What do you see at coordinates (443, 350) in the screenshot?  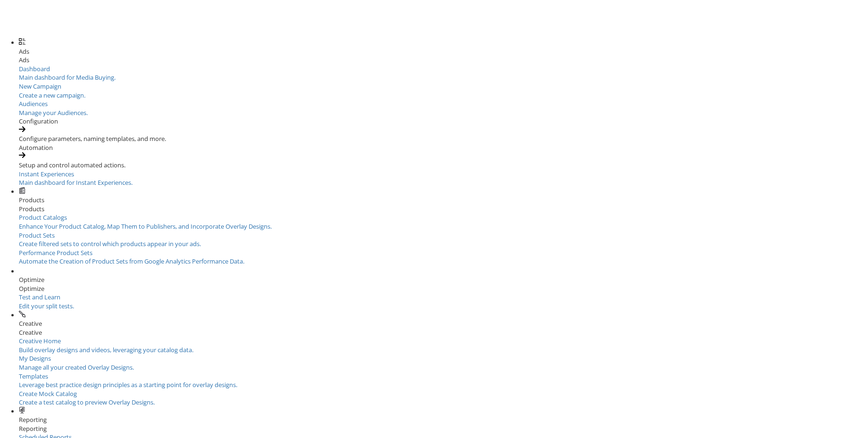 I see `div: Build overlay designs and videos, leveraging your catalog data.` at bounding box center [443, 350].